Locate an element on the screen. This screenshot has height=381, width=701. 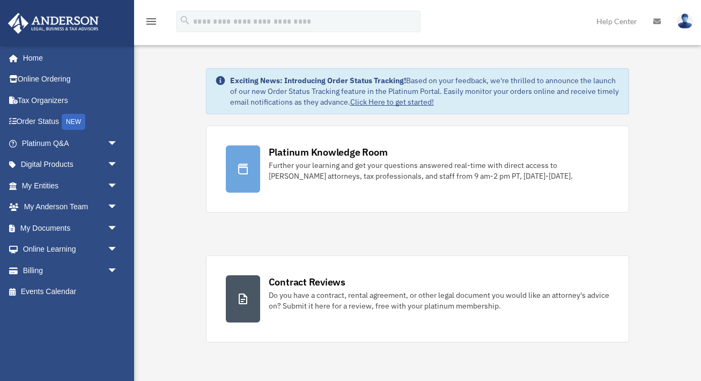
i: search is located at coordinates (185, 20).